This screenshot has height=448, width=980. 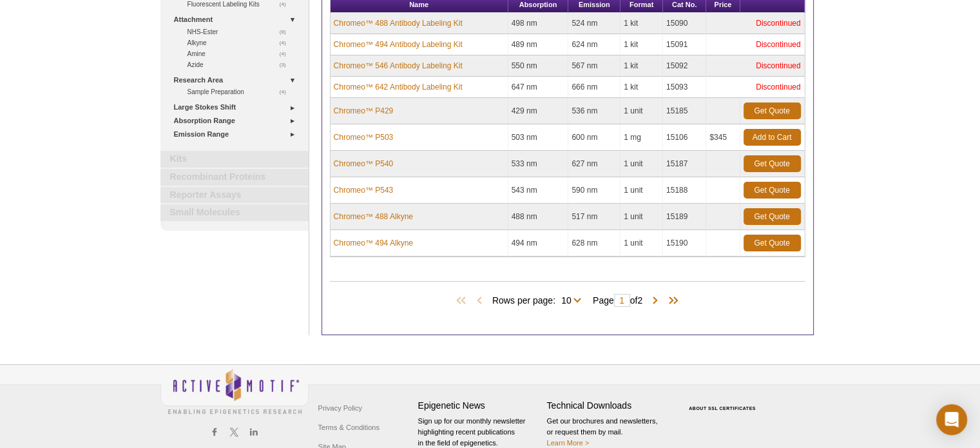 What do you see at coordinates (594, 138) in the screenshot?
I see `td: 600 nm` at bounding box center [594, 138].